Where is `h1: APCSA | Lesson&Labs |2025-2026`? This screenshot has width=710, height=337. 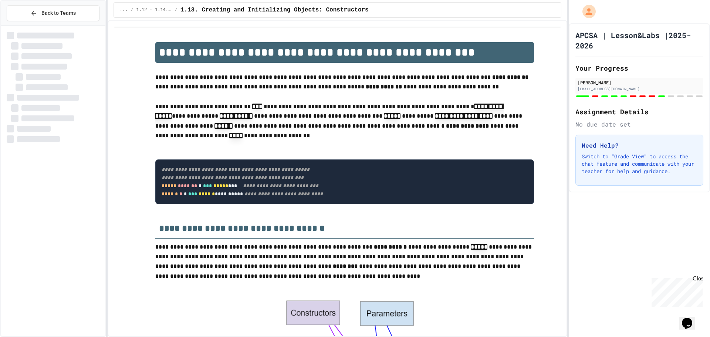 h1: APCSA | Lesson&Labs |2025-2026 is located at coordinates (639, 40).